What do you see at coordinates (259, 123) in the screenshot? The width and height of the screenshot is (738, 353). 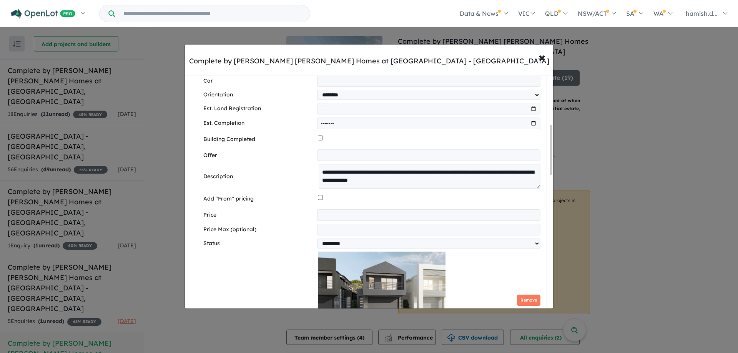 I see `label: Est. Completion` at bounding box center [259, 123].